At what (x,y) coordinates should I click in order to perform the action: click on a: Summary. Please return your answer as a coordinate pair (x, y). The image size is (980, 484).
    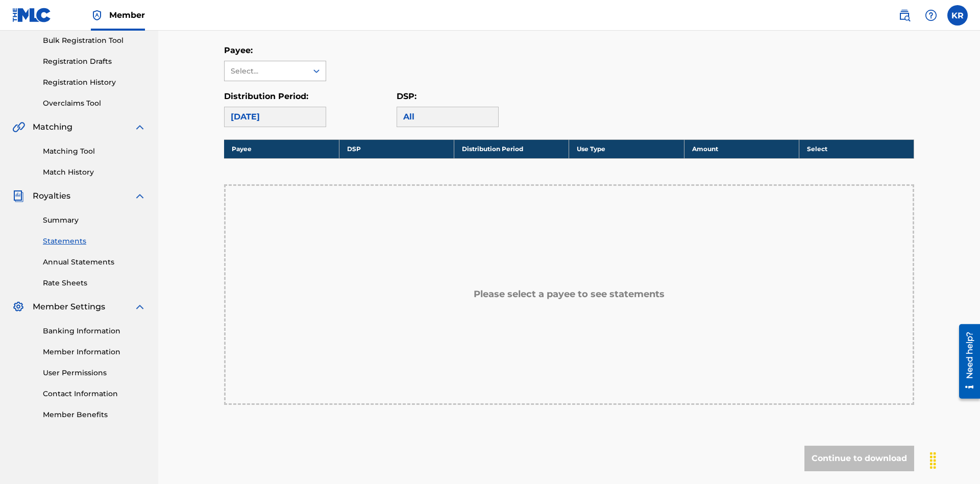
    Looking at the image, I should click on (94, 220).